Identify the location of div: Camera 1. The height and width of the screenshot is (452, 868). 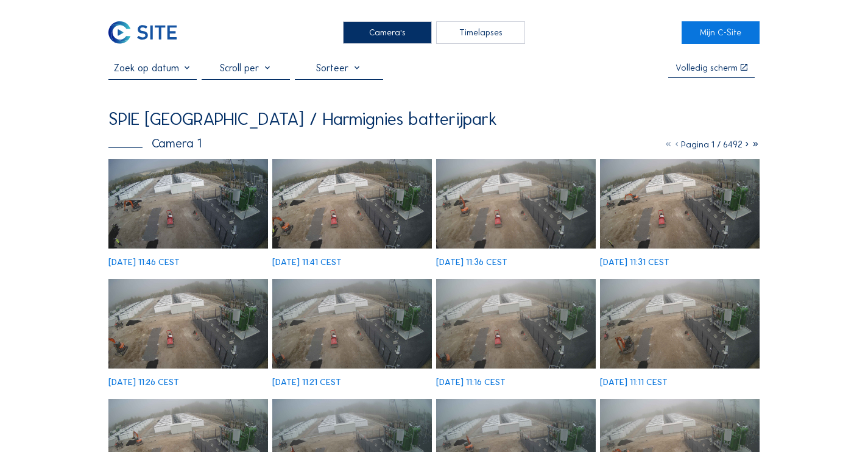
(154, 143).